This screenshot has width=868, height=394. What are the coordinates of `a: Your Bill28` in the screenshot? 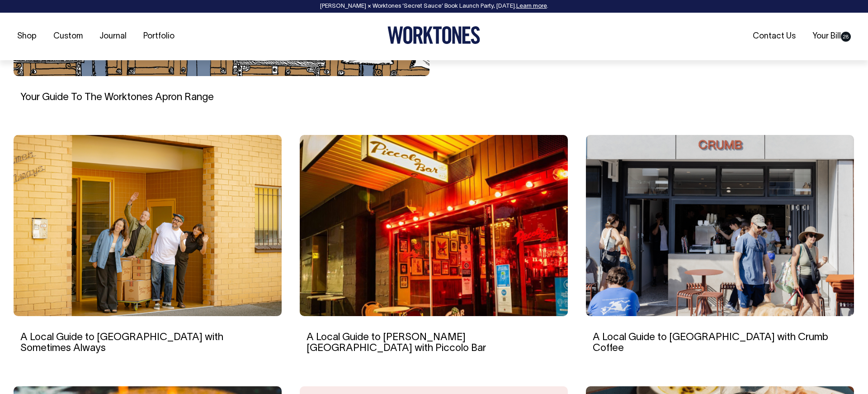 It's located at (832, 36).